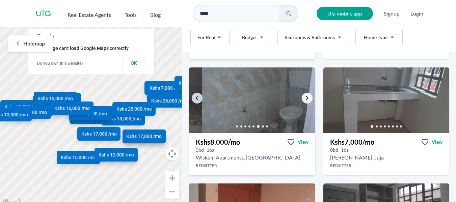  I want to click on h3: Kshs 7,000 /mo, so click(352, 142).